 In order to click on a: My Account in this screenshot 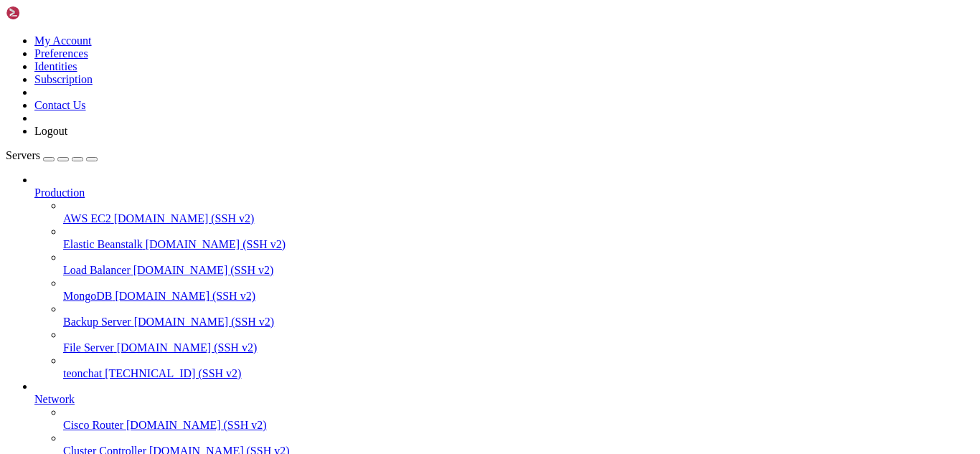, I will do `click(63, 40)`.